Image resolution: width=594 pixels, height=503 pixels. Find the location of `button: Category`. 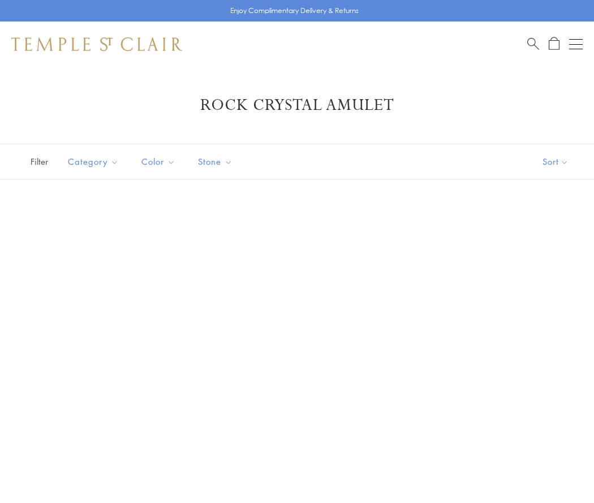

button: Category is located at coordinates (93, 161).